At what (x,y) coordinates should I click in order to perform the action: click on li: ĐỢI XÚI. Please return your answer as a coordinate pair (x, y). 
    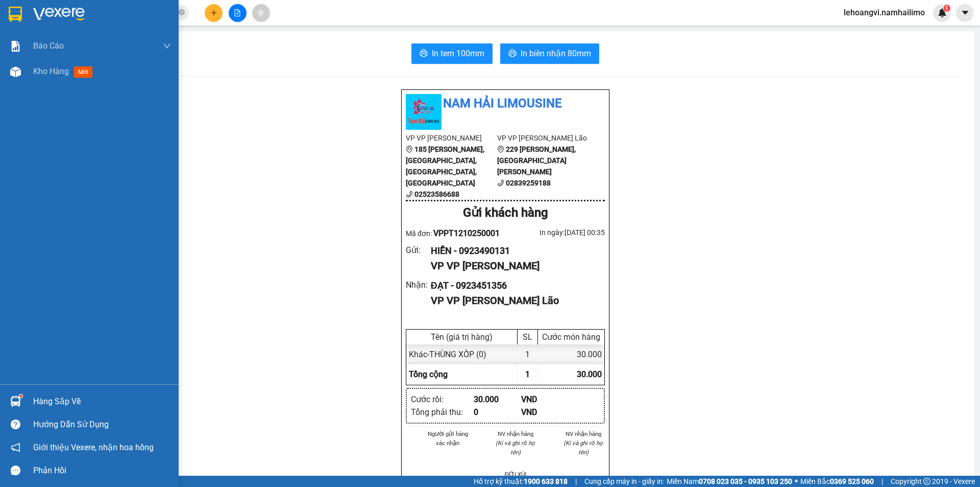
    Looking at the image, I should click on (516, 474).